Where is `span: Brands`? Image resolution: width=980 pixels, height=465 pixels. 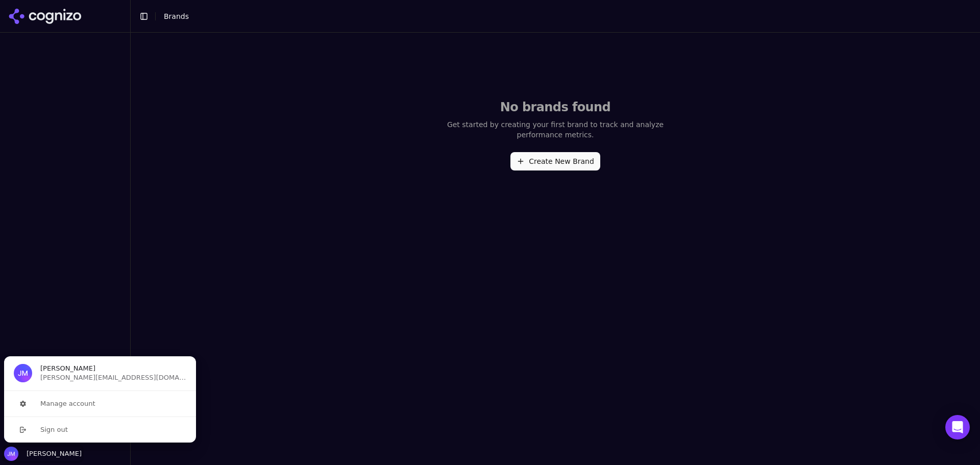
span: Brands is located at coordinates (176, 17).